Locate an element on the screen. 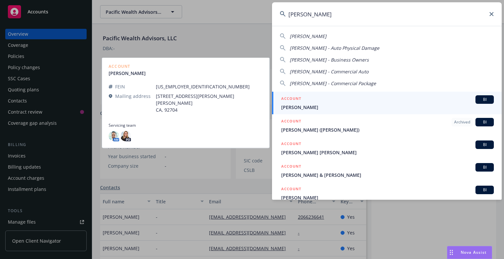 The height and width of the screenshot is (259, 504). div: Drag to move is located at coordinates (451, 253).